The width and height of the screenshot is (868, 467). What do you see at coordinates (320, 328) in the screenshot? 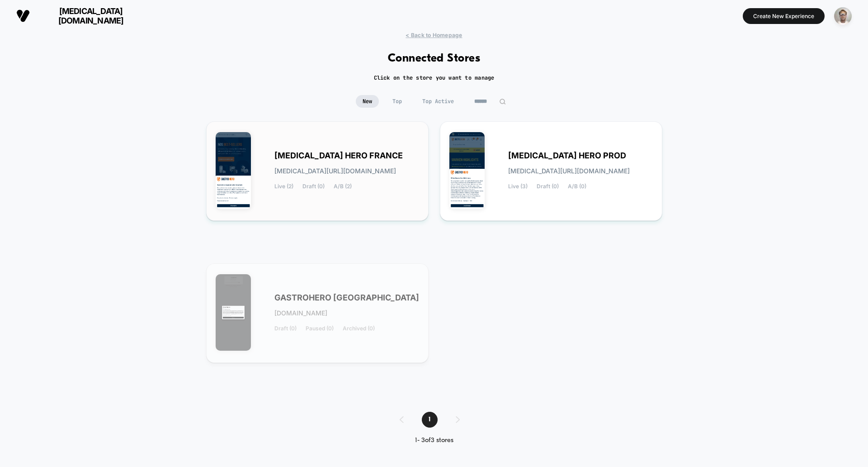
I see `span: Paused (0)` at bounding box center [320, 328].